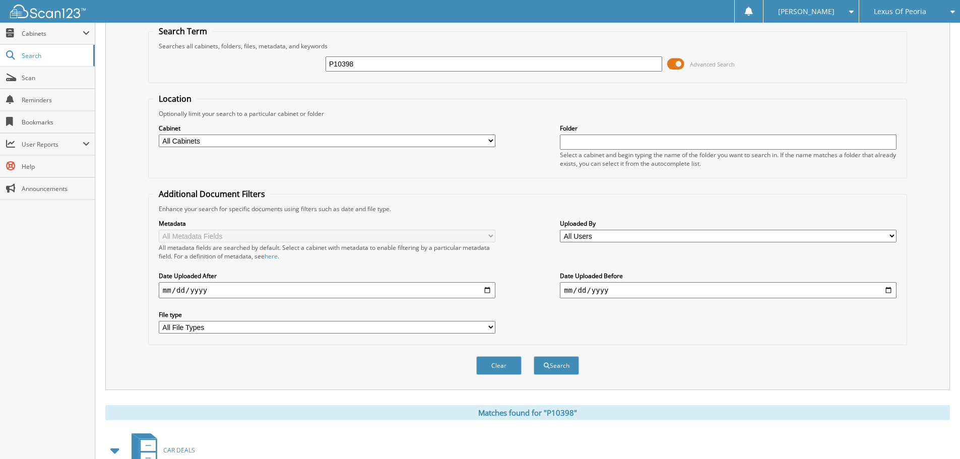 This screenshot has height=459, width=960. Describe the element at coordinates (55, 100) in the screenshot. I see `span: Reminders` at that location.